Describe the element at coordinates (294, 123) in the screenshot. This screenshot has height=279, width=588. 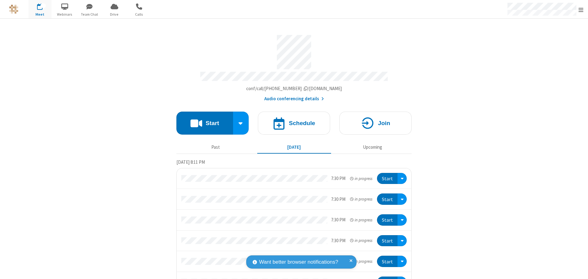
I see `button: Schedule` at that location.